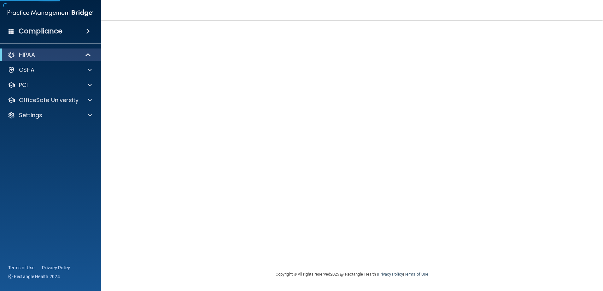 Image resolution: width=603 pixels, height=291 pixels. What do you see at coordinates (34, 277) in the screenshot?
I see `span: Ⓒ Rectangle Health 2024` at bounding box center [34, 277].